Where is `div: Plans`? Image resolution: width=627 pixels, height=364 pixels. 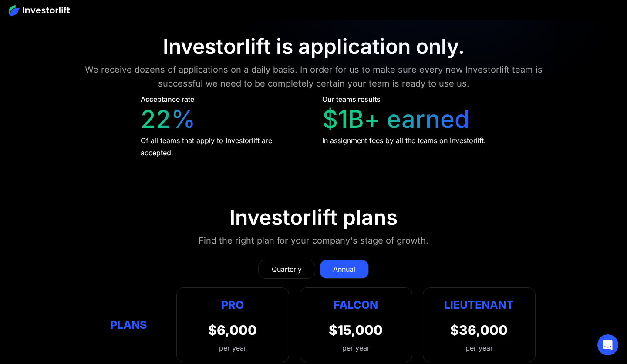
div: Plans is located at coordinates (128, 324).